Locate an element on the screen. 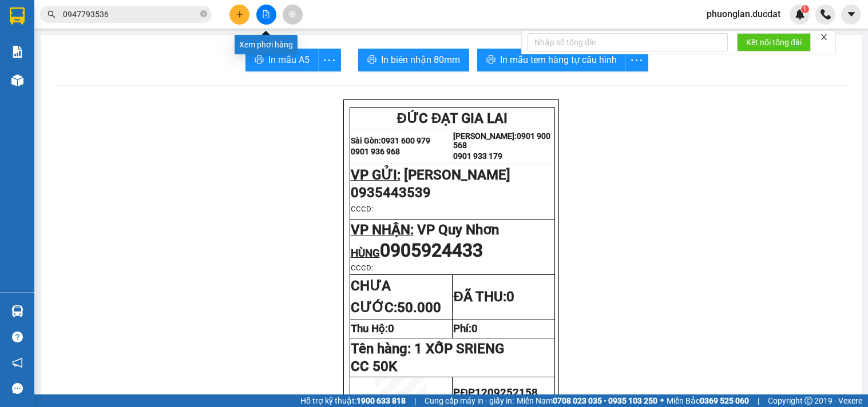  strong: 0931 600 979 is located at coordinates (405, 141).